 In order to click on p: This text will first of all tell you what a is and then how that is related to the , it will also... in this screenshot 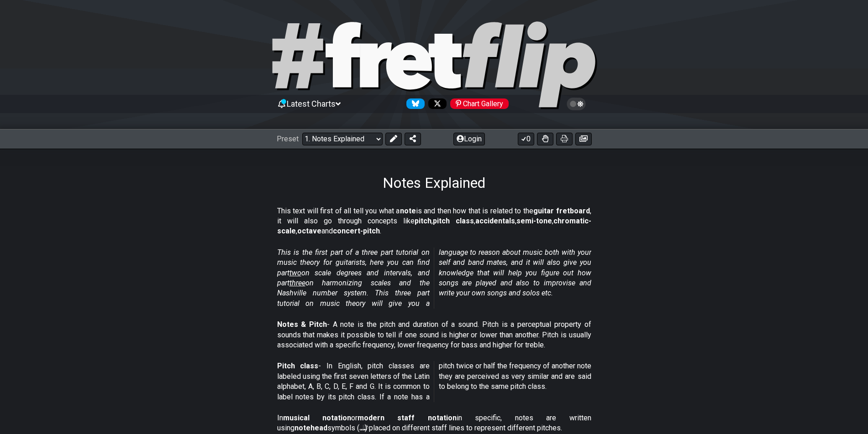, I will do `click(434, 221)`.